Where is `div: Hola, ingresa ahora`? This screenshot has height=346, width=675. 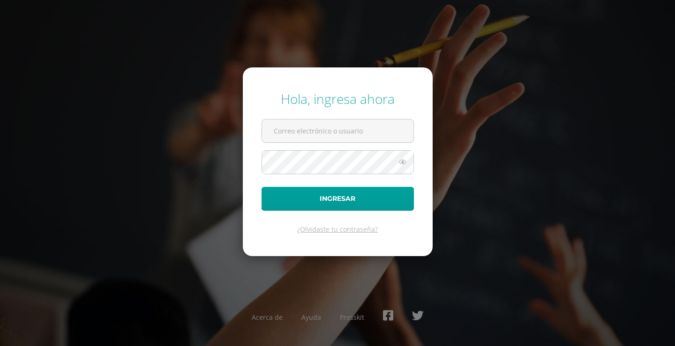
div: Hola, ingresa ahora is located at coordinates (337, 99).